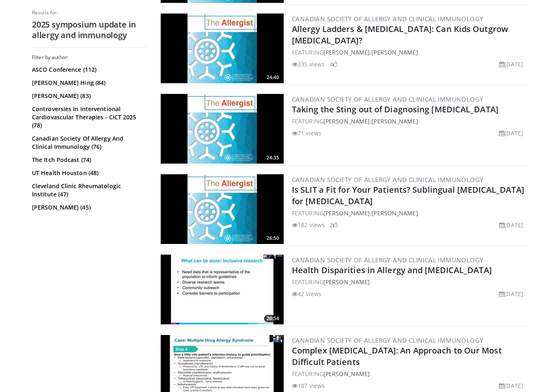 Image resolution: width=560 pixels, height=392 pixels. What do you see at coordinates (308, 64) in the screenshot?
I see `li: 335 views` at bounding box center [308, 64].